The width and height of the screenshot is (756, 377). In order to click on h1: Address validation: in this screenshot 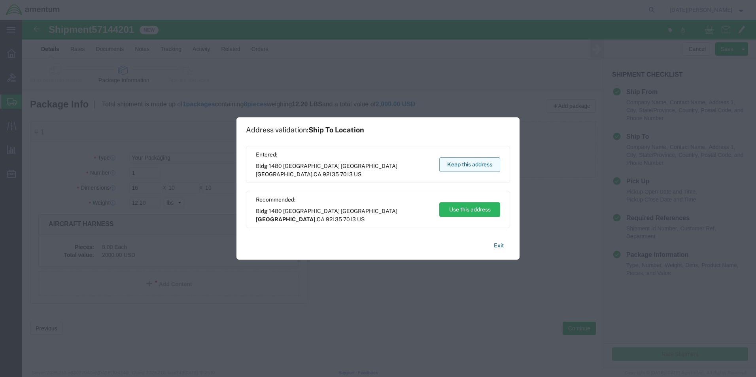, I will do `click(305, 130)`.